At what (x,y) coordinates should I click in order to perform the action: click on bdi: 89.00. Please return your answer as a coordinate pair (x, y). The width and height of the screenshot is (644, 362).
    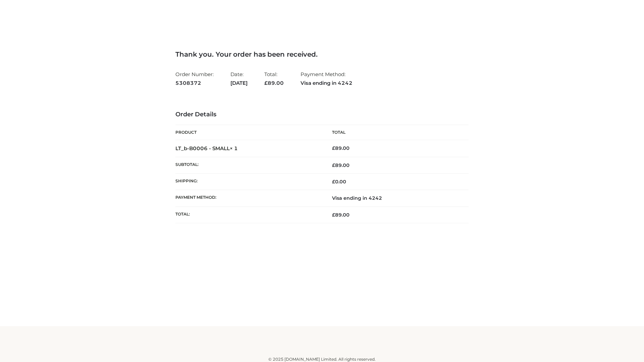
    Looking at the image, I should click on (341, 148).